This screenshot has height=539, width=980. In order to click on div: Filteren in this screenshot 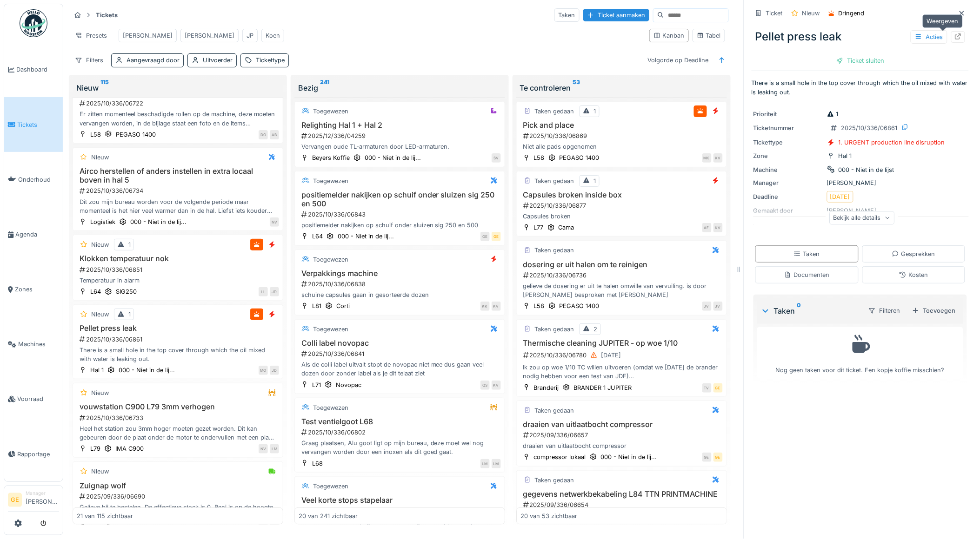, I will do `click(884, 310)`.